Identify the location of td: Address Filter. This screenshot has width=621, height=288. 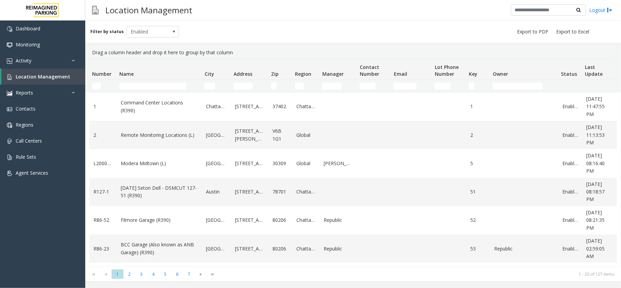
(250, 86).